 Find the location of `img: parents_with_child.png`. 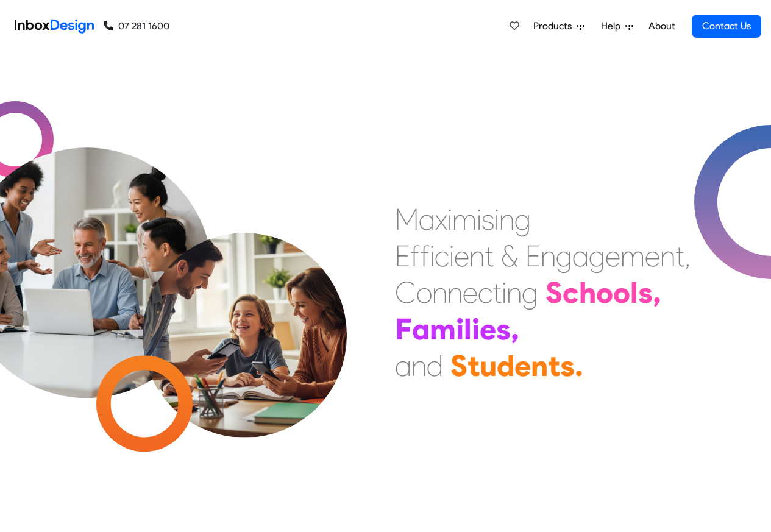

img: parents_with_child.png is located at coordinates (244, 309).